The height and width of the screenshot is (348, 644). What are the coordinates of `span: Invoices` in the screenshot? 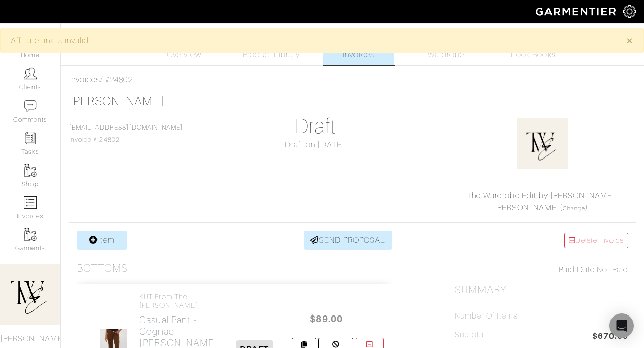 It's located at (359, 55).